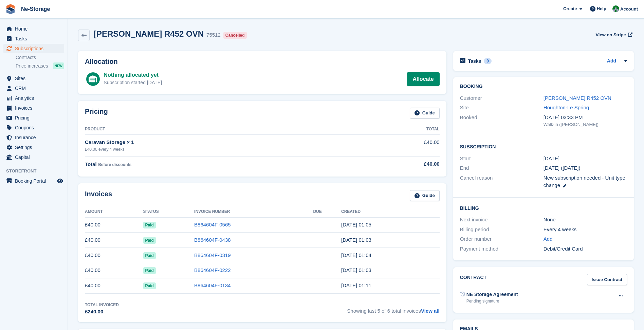  Describe the element at coordinates (502, 121) in the screenshot. I see `div: Booked` at that location.